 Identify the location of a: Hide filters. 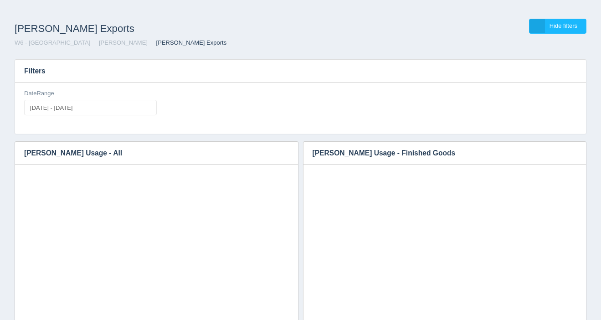
(558, 26).